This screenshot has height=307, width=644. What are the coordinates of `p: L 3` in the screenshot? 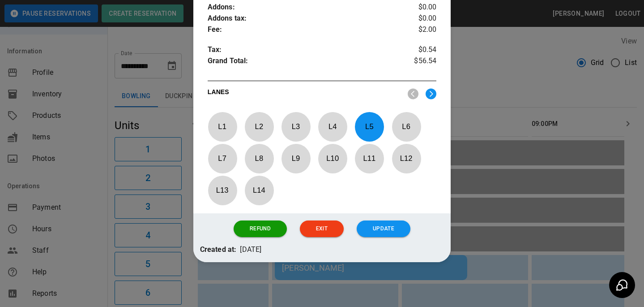 It's located at (296, 126).